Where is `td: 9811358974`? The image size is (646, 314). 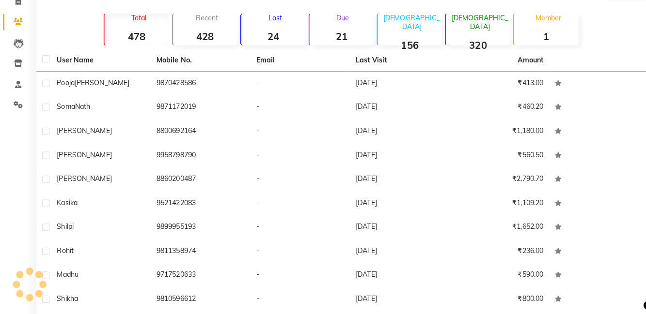
td: 9811358974 is located at coordinates (198, 253).